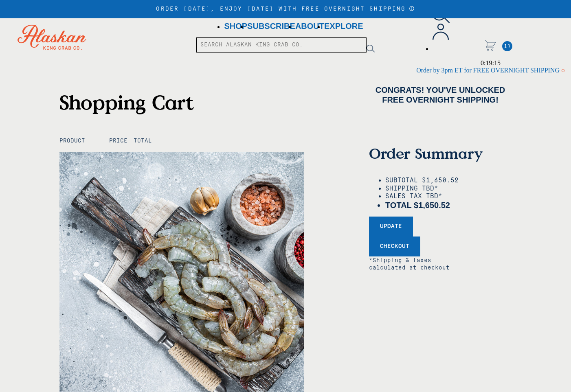  Describe the element at coordinates (391, 226) in the screenshot. I see `button: Update` at that location.